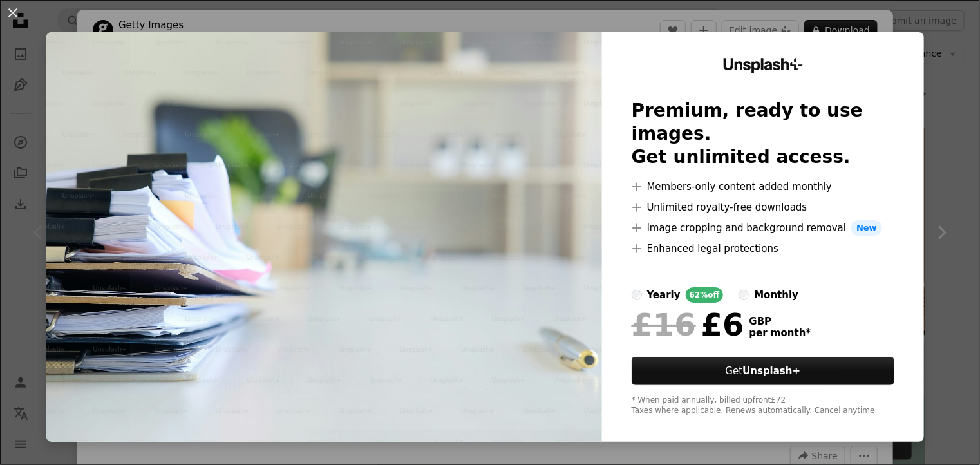 Image resolution: width=980 pixels, height=465 pixels. Describe the element at coordinates (776, 295) in the screenshot. I see `div: monthly` at that location.